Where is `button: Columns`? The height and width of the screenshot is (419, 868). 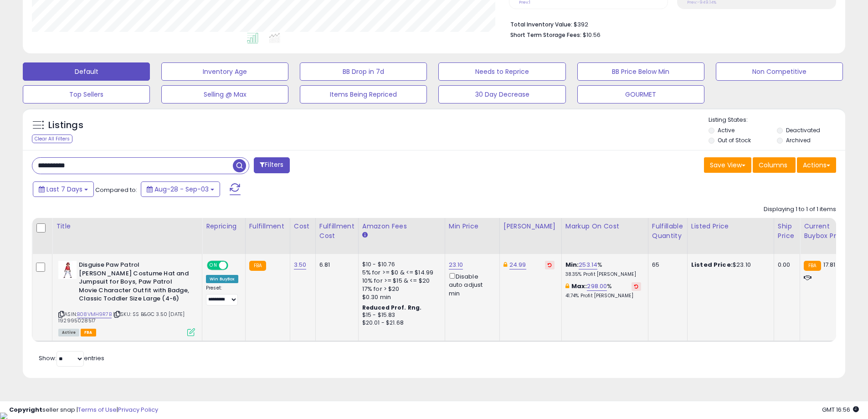 button: Columns is located at coordinates (774, 165).